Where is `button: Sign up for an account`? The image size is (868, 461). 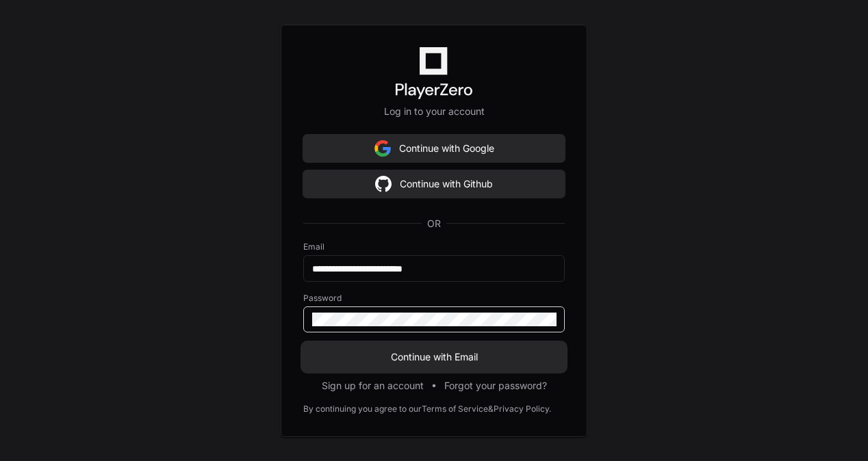
button: Sign up for an account is located at coordinates (372, 386).